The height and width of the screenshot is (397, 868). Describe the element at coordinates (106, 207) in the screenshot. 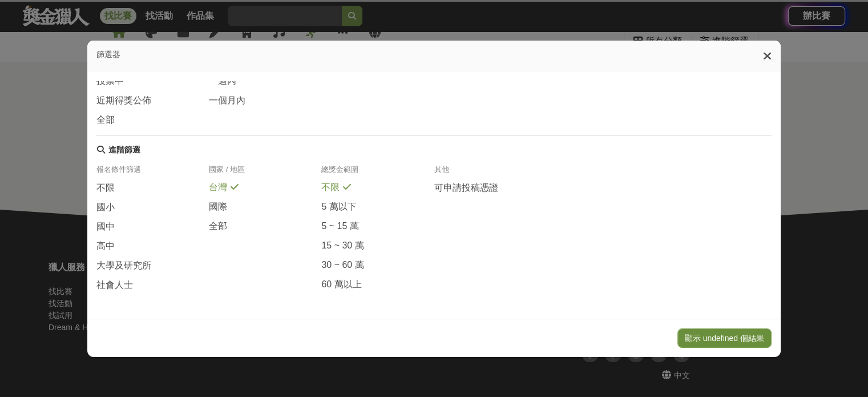

I see `span: 國小` at that location.